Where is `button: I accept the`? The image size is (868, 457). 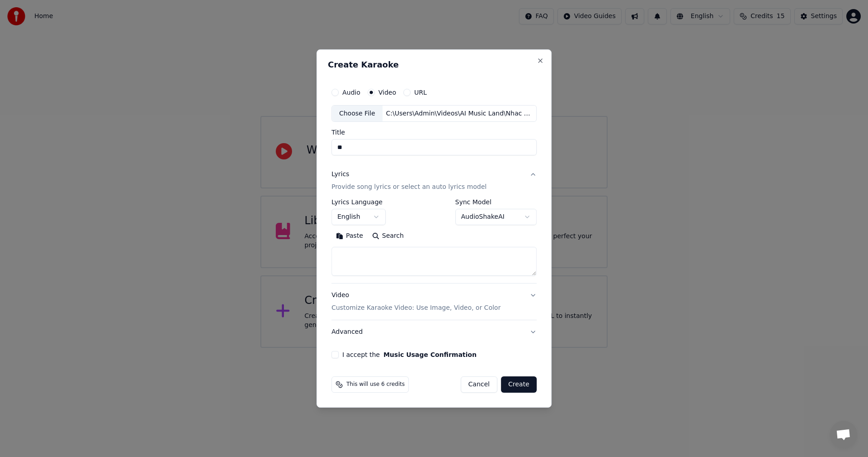
button: I accept the is located at coordinates (430, 355).